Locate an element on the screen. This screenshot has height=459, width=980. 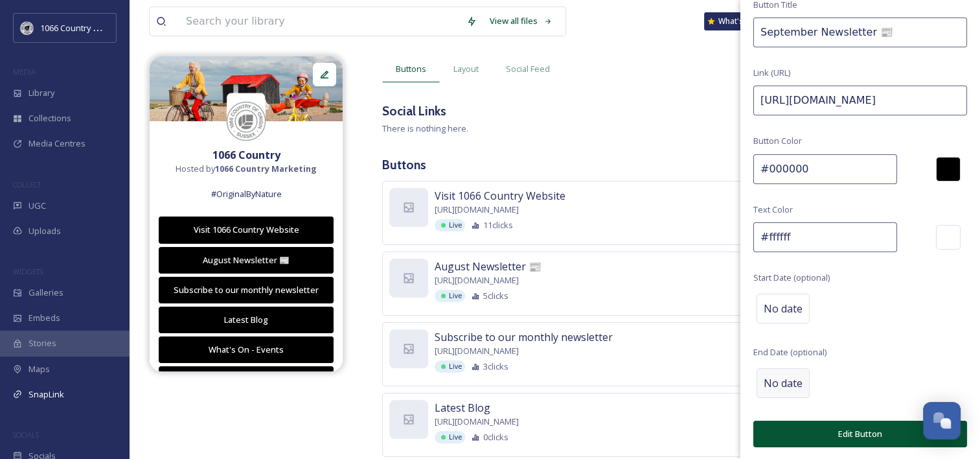
span: Layout is located at coordinates (466, 68).